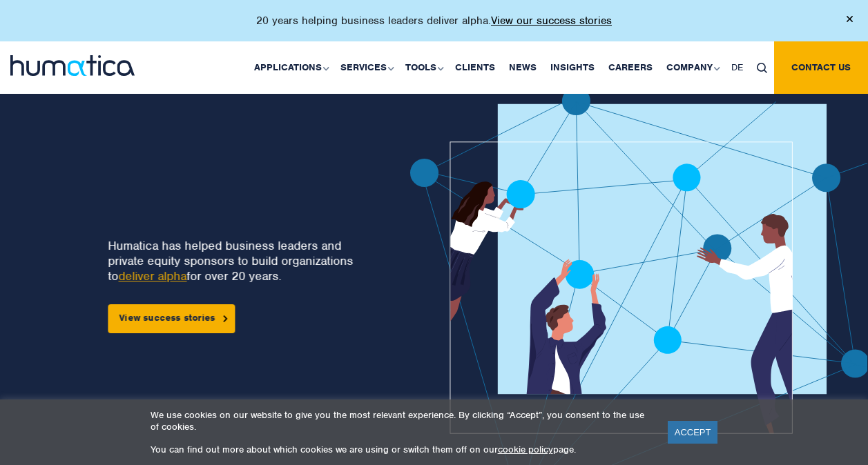  What do you see at coordinates (737, 67) in the screenshot?
I see `span: DE` at bounding box center [737, 67].